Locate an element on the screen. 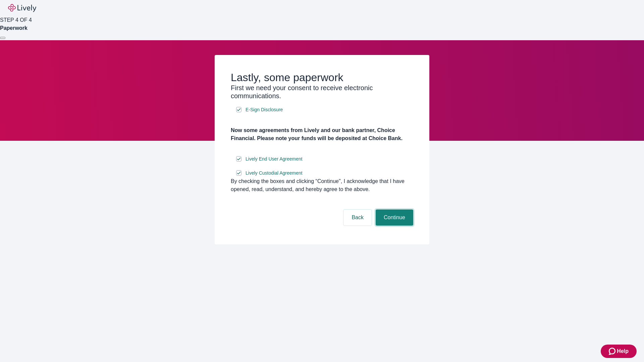 This screenshot has width=644, height=362. button: Back is located at coordinates (358, 218).